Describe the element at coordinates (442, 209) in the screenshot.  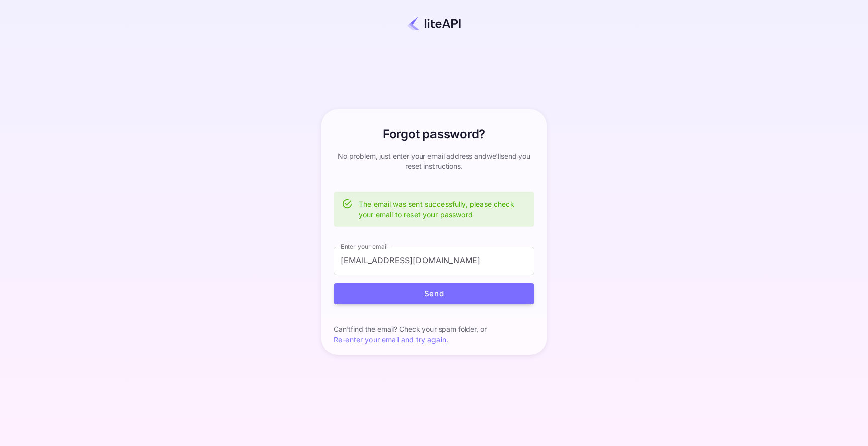
I see `div: The email was sent successfully, please check your email to reset your password` at that location.